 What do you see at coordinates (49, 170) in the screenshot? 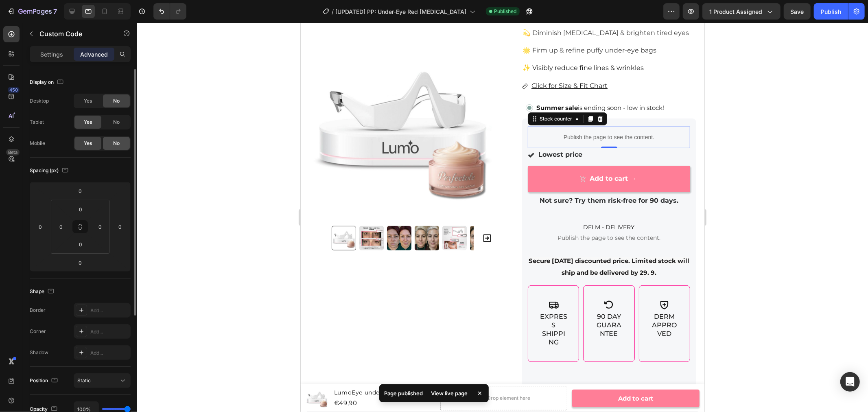
I see `div: Spacing (px)` at bounding box center [49, 170].